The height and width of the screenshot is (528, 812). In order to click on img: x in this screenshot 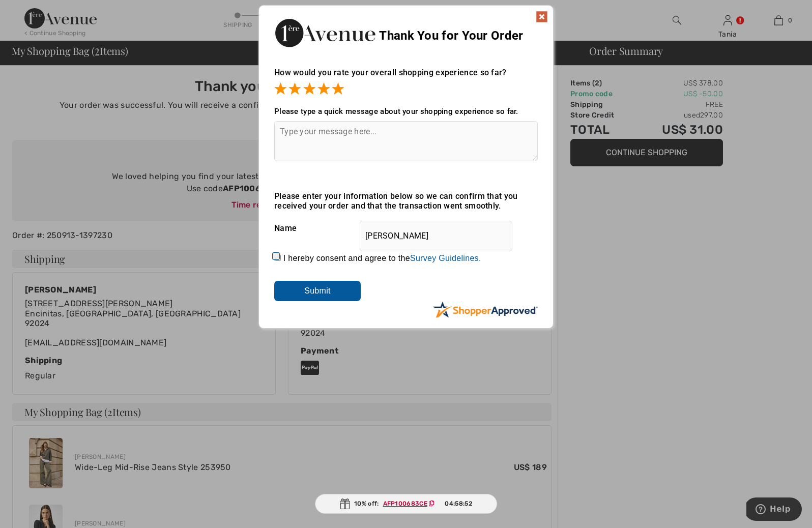, I will do `click(542, 17)`.